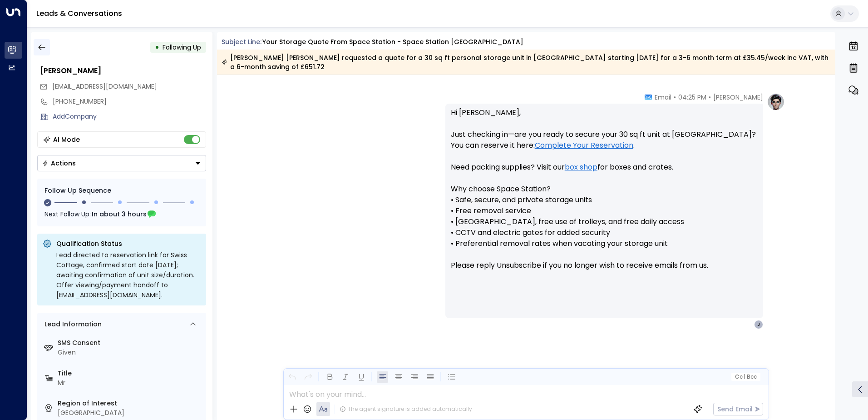  Describe the element at coordinates (130, 373) in the screenshot. I see `label: Title` at that location.